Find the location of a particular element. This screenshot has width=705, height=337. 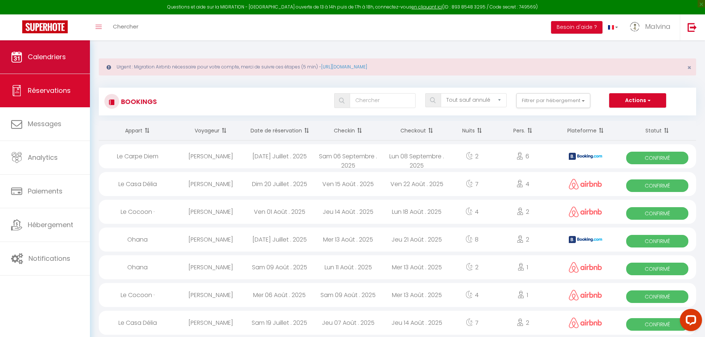

th: Sort by nights is located at coordinates (472, 131).